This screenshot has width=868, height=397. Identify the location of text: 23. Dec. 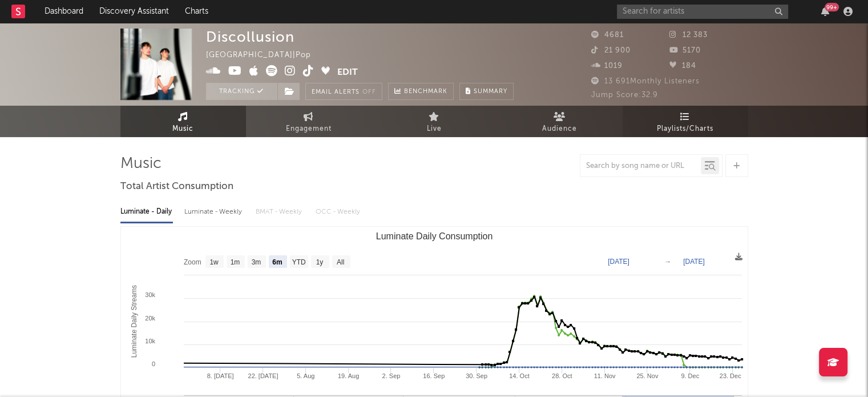
(730, 376).